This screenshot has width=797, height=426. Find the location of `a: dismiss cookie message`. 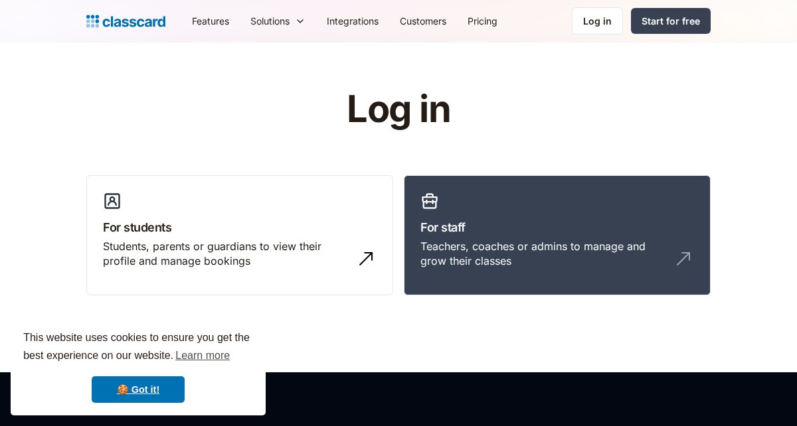

a: dismiss cookie message is located at coordinates (138, 390).